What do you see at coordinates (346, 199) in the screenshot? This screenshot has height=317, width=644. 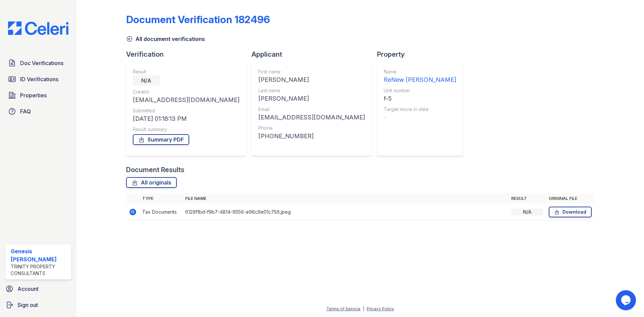 I see `th: File name` at bounding box center [346, 199].